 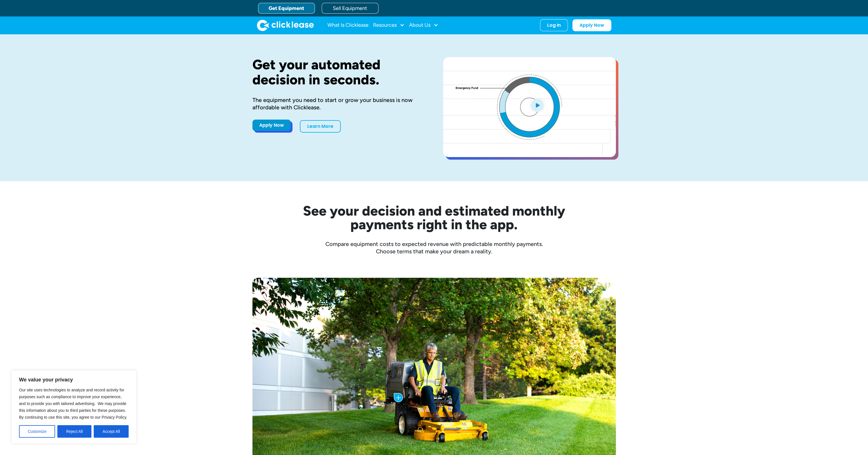 What do you see at coordinates (285, 25) in the screenshot?
I see `img: Clicklease logo` at bounding box center [285, 25].